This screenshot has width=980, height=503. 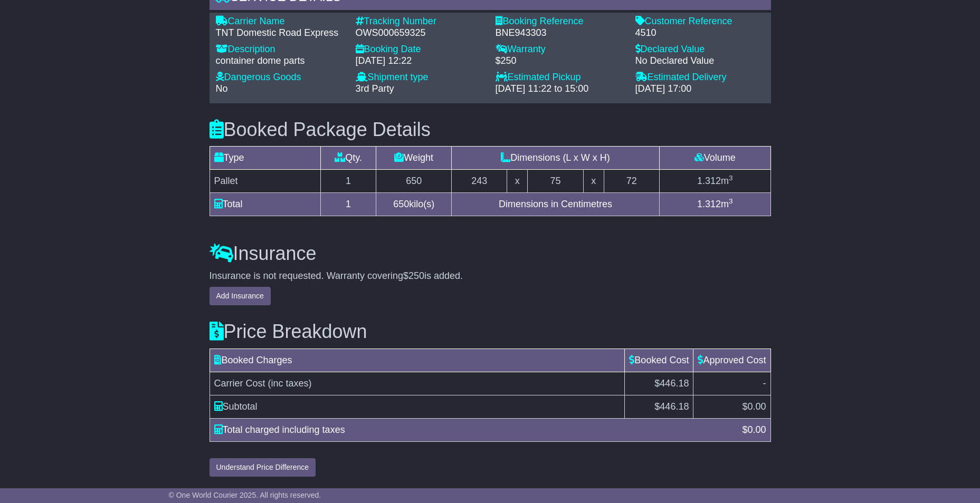 What do you see at coordinates (560, 22) in the screenshot?
I see `div: Booking Reference` at bounding box center [560, 22].